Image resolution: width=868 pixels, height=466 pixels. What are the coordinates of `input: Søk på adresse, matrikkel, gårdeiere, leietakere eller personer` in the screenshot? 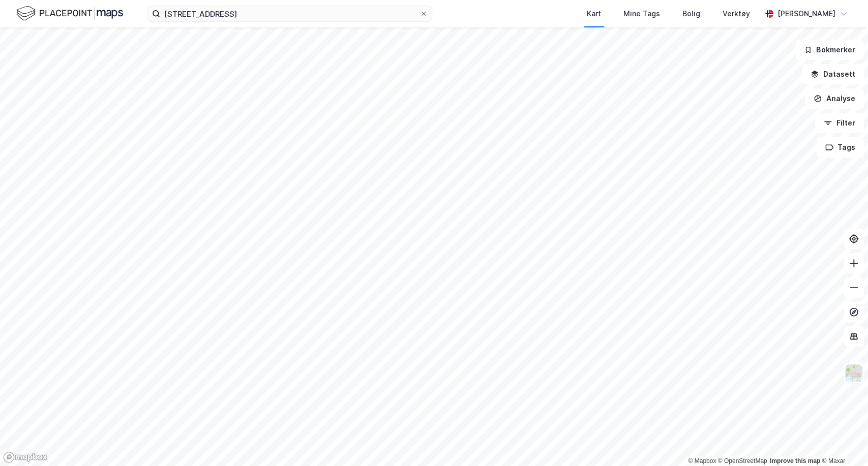 It's located at (290, 14).